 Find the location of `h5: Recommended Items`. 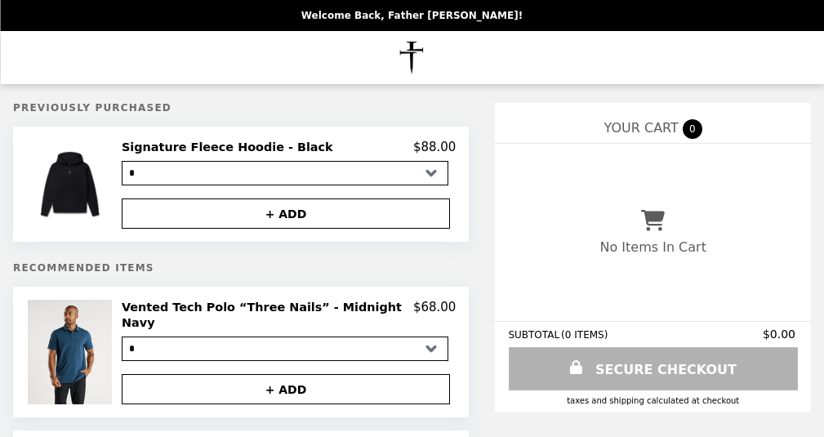

h5: Recommended Items is located at coordinates (241, 268).